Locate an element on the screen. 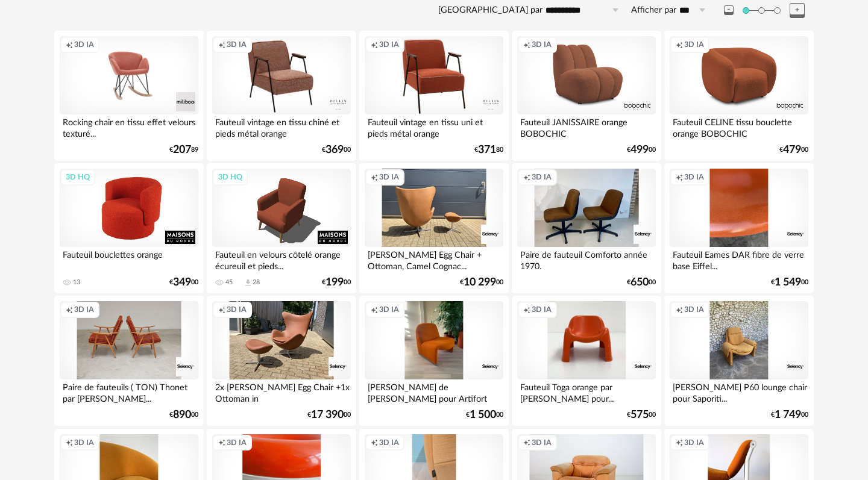 This screenshot has width=868, height=480. div: Rocking chair en tissu effet velours texturé... is located at coordinates (129, 127).